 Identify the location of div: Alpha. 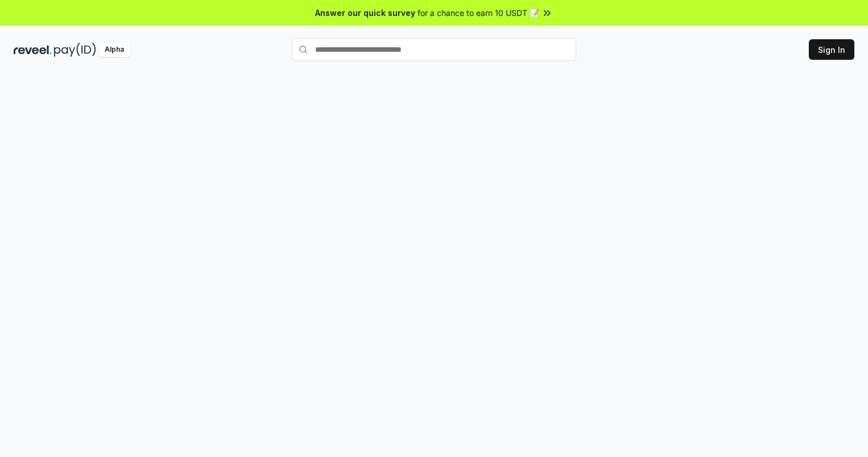
(114, 50).